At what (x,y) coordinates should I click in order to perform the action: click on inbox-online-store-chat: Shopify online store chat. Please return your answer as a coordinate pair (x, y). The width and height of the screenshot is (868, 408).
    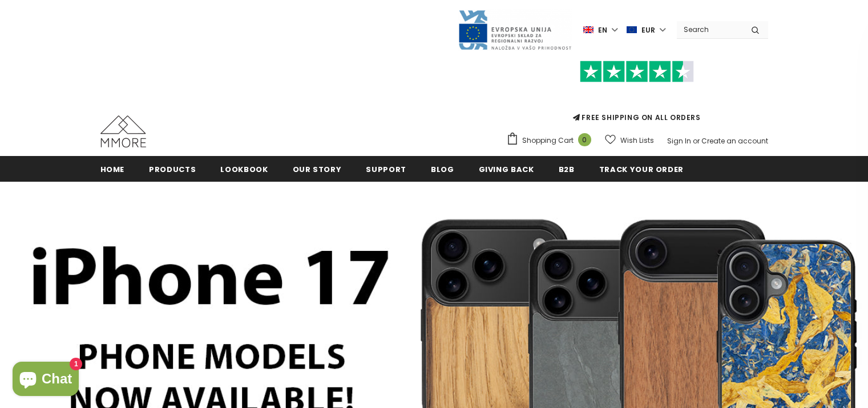
    Looking at the image, I should click on (46, 379).